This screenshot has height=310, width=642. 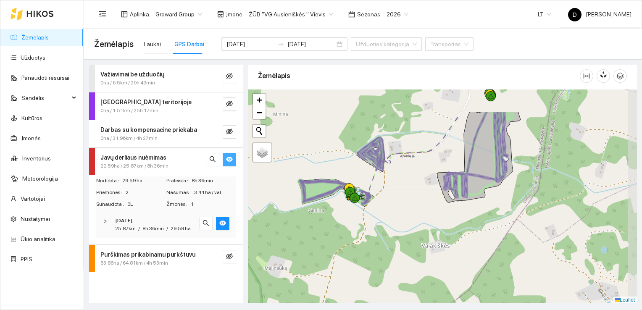 What do you see at coordinates (262, 153) in the screenshot?
I see `a: Layers` at bounding box center [262, 153].